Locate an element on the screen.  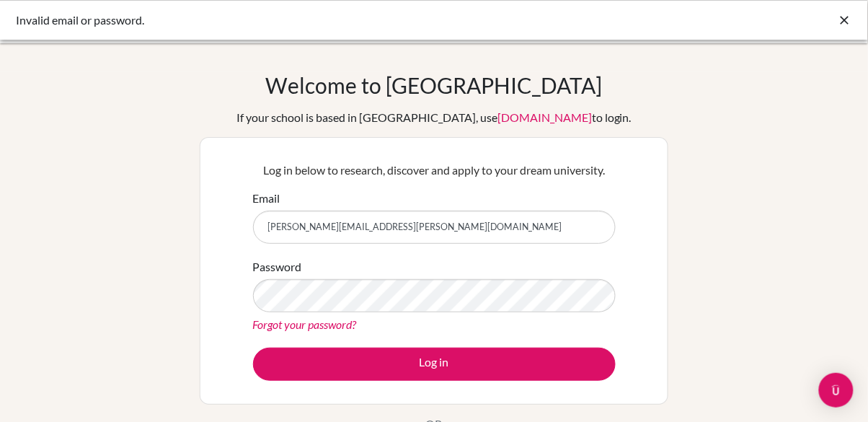
p: Log in below to research, discover and apply to your dream university. is located at coordinates (434, 170).